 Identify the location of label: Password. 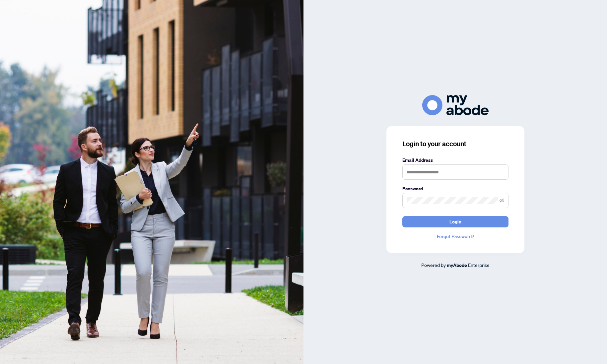
(455, 188).